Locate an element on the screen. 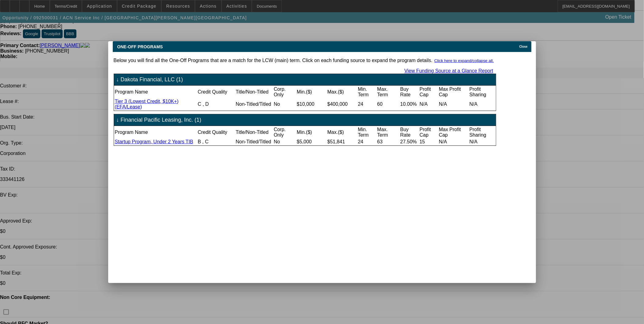 Image resolution: width=644 pixels, height=324 pixels. span: B is located at coordinates (199, 142).